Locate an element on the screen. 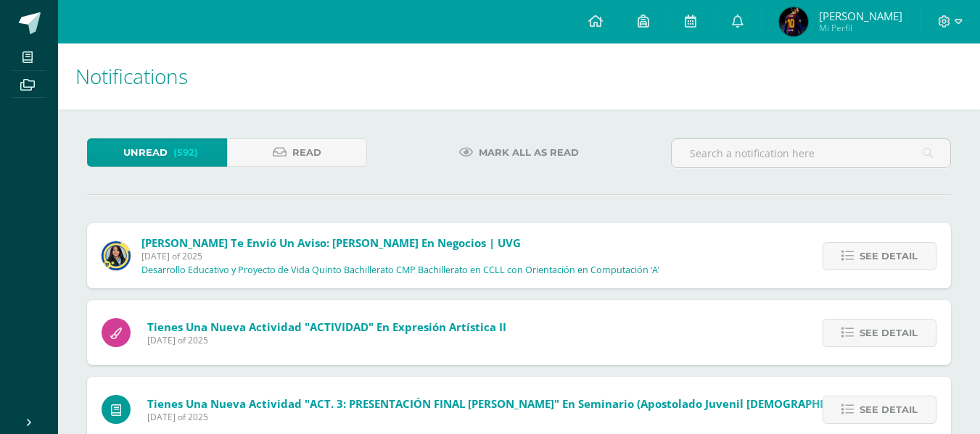  input: Search a notification here is located at coordinates (811, 153).